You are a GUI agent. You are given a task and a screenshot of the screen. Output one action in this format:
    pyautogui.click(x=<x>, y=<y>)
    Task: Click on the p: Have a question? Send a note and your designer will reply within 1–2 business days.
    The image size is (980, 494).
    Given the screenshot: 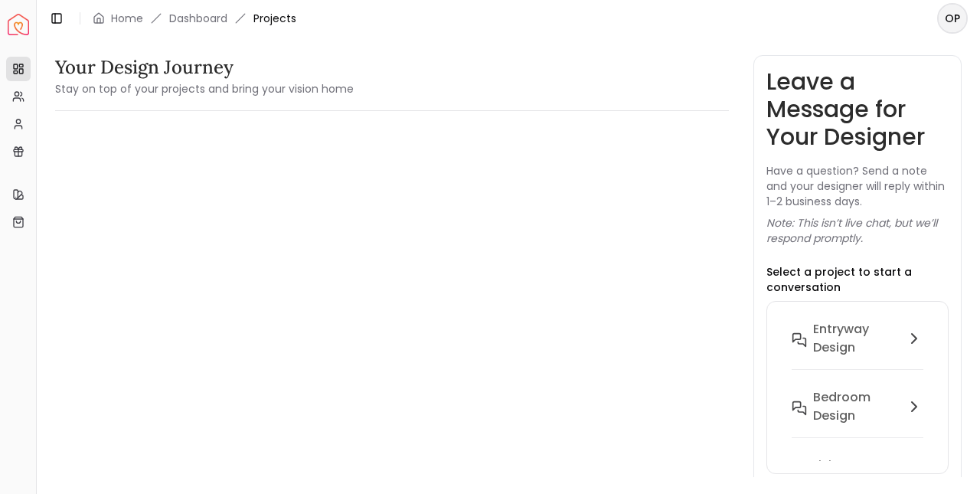 What is the action you would take?
    pyautogui.click(x=857, y=186)
    